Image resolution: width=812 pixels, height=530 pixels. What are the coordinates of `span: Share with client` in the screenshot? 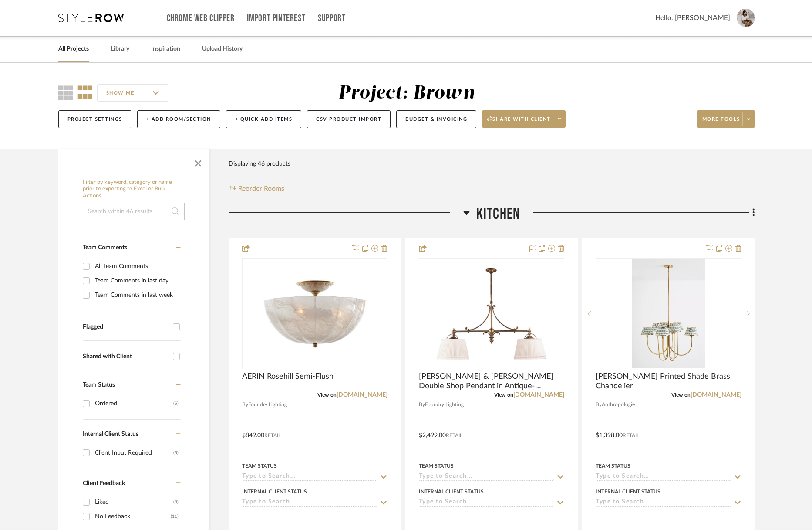 It's located at (519, 122).